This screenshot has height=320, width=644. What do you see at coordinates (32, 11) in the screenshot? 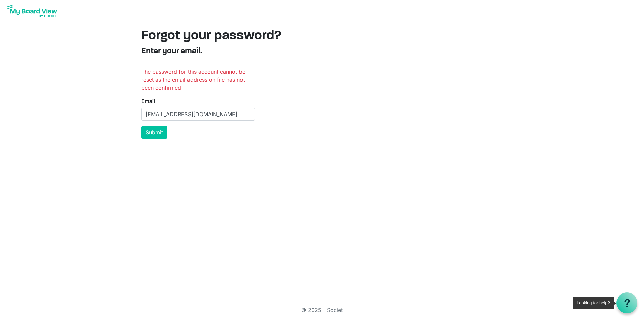
I see `img: My Board View Logo` at bounding box center [32, 11].